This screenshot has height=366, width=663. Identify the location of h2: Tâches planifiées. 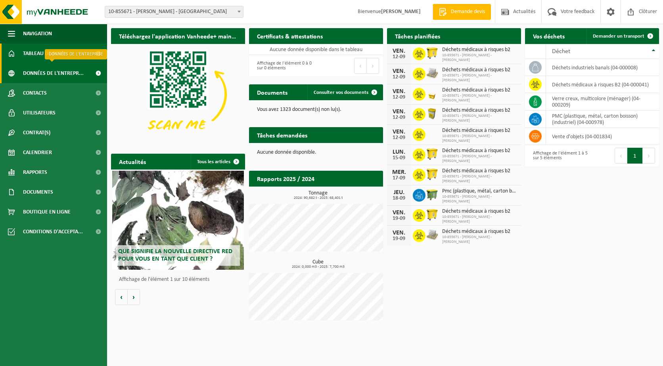
(418, 36).